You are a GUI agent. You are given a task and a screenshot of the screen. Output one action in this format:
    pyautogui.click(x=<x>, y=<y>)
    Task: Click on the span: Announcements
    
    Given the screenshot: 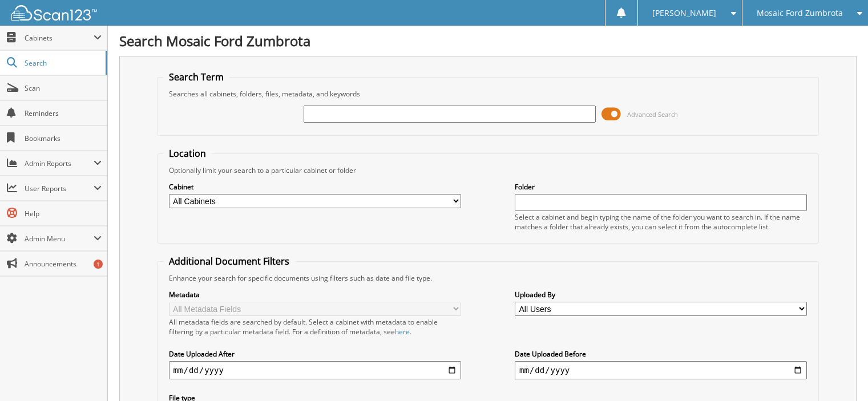 What is the action you would take?
    pyautogui.click(x=63, y=264)
    